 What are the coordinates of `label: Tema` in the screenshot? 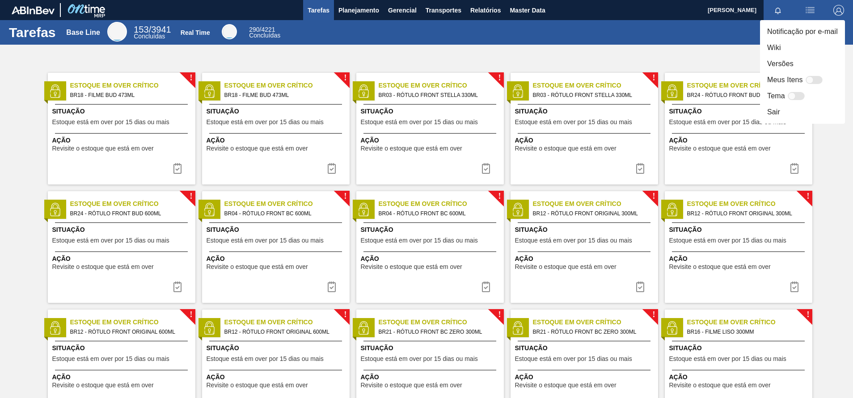 It's located at (776, 96).